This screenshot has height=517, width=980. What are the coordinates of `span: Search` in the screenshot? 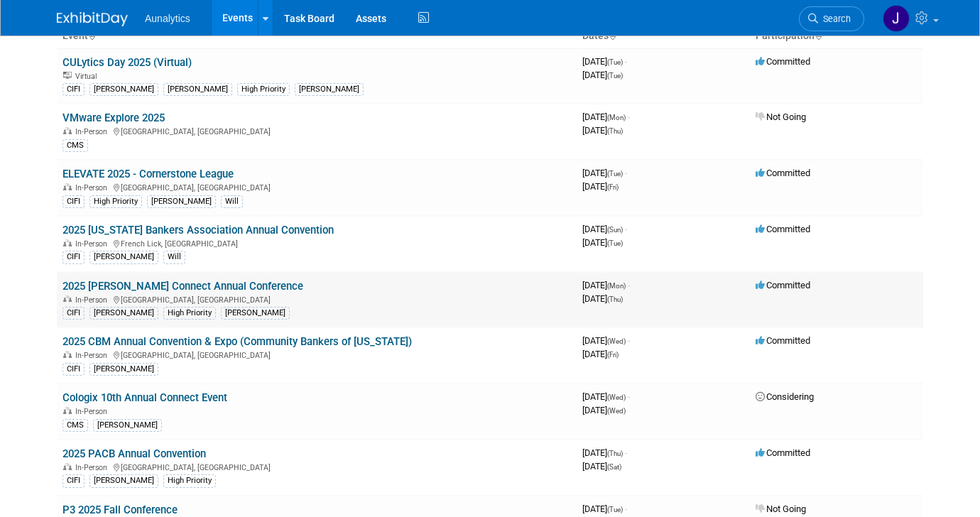 It's located at (834, 18).